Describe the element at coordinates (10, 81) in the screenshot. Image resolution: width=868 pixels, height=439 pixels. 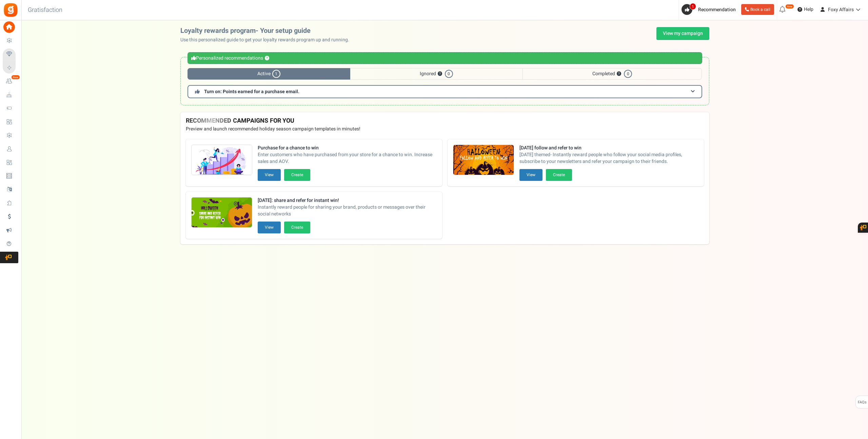
I see `a: New` at that location.